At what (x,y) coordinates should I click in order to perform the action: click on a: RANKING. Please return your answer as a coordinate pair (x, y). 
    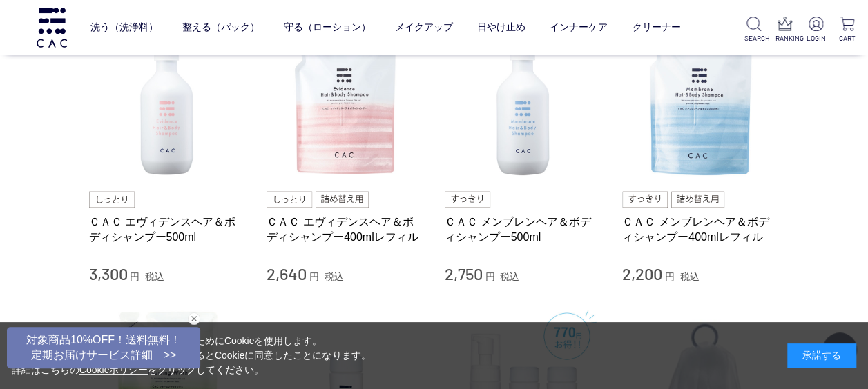
    Looking at the image, I should click on (785, 29).